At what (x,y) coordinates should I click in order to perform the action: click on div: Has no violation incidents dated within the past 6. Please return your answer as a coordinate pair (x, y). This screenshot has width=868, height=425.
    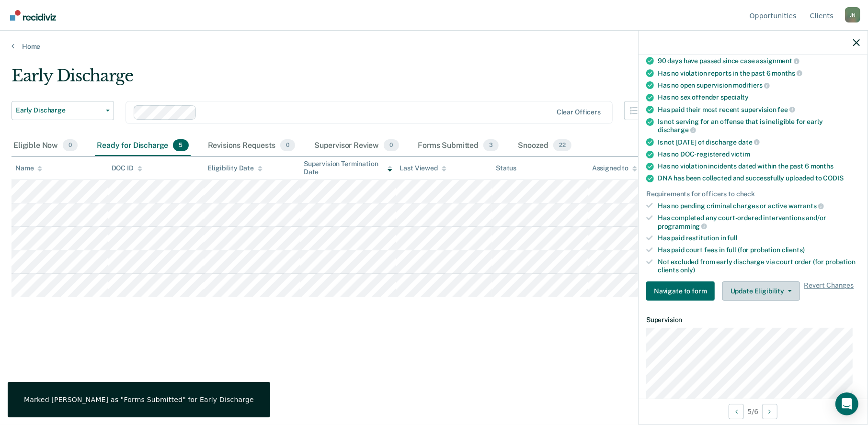
    Looking at the image, I should click on (758, 166).